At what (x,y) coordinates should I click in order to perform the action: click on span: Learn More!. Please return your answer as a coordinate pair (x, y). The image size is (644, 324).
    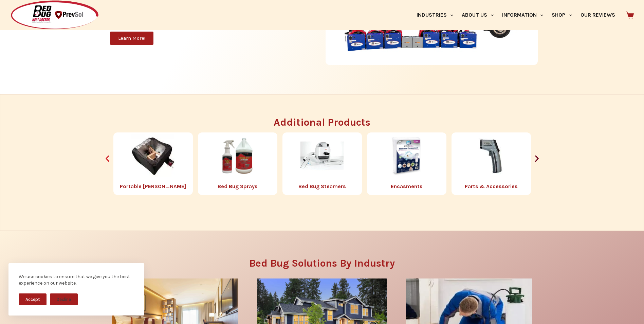
    Looking at the image, I should click on (132, 38).